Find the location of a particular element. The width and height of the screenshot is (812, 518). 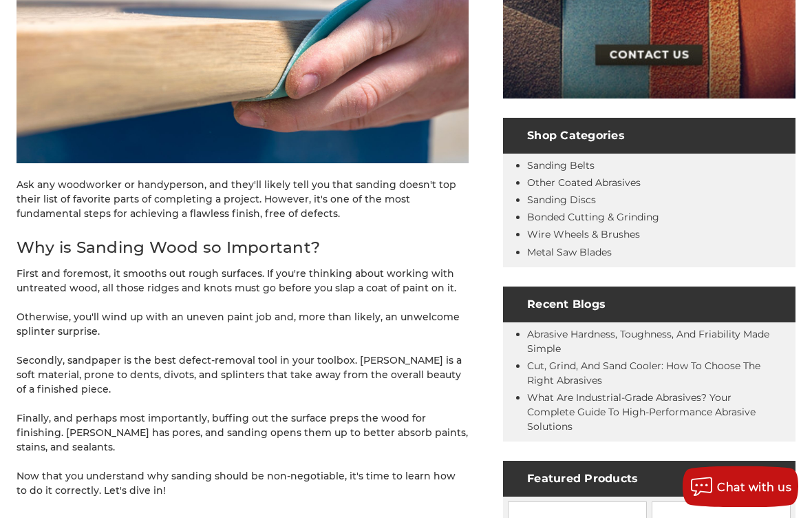

a: Sanding Discs is located at coordinates (561, 201).